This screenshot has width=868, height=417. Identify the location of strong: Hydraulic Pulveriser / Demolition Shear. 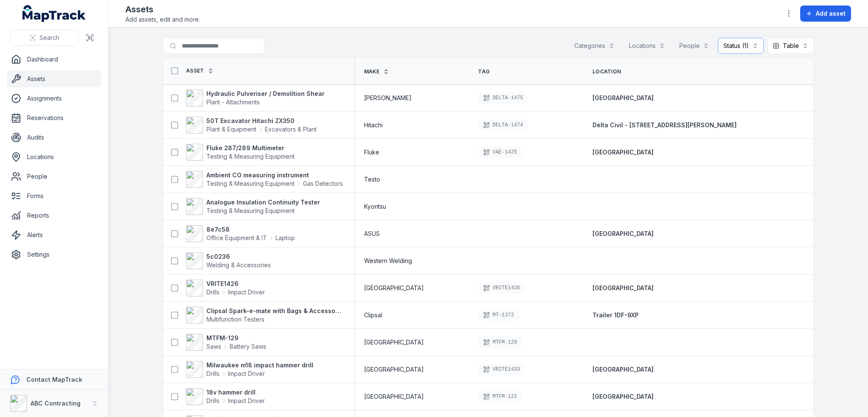
(265, 94).